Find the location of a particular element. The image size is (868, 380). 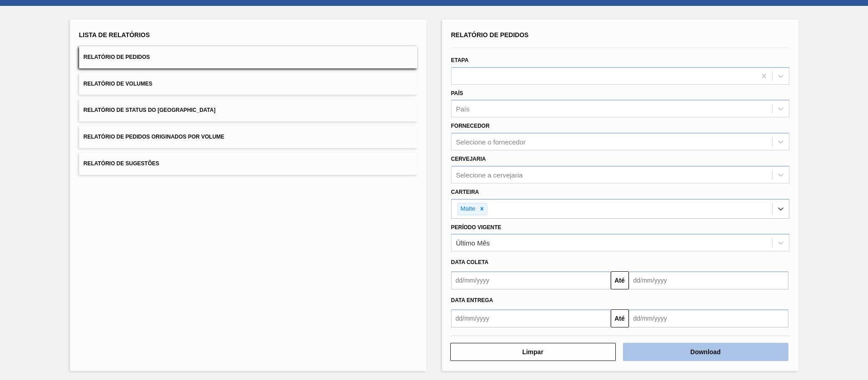

span: Relatório de Volumes is located at coordinates (118, 84).